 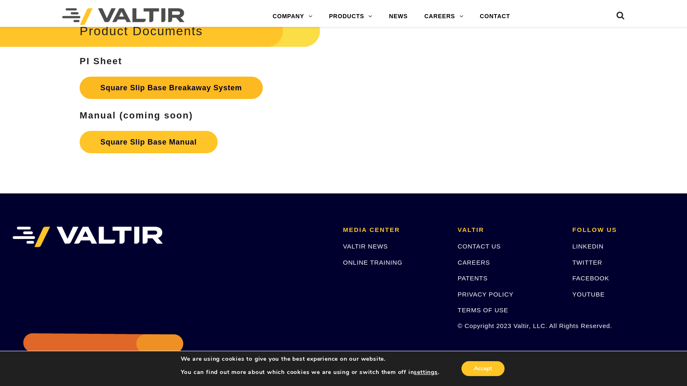 I want to click on a: CONTACT, so click(x=494, y=17).